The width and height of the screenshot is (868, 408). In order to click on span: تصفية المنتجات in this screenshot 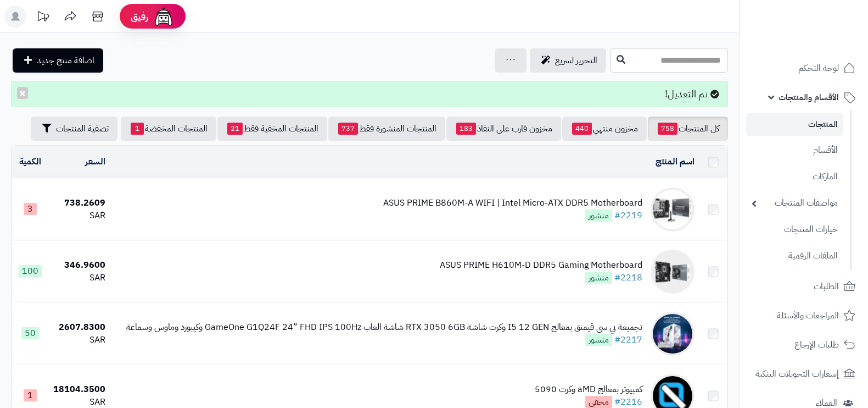, I will do `click(83, 129)`.